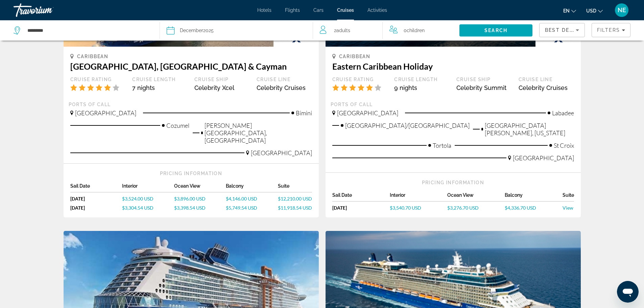  Describe the element at coordinates (621, 10) in the screenshot. I see `span: NE` at that location.